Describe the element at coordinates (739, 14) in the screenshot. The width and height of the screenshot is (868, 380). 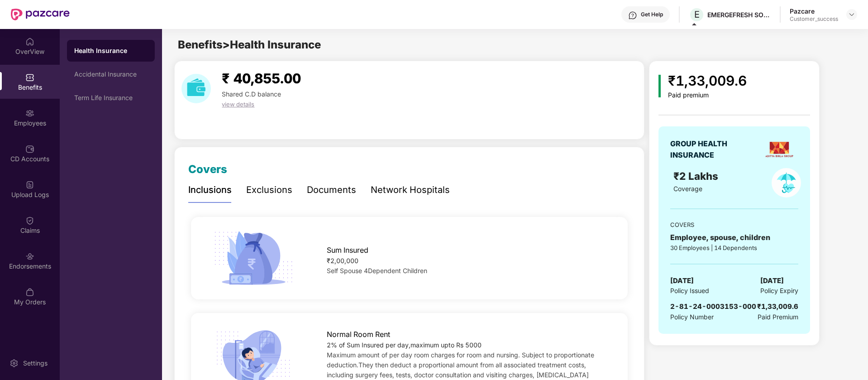
I see `div: EMERGEFRESH SOLUTIONS PRIVATE LIMITED` at that location.